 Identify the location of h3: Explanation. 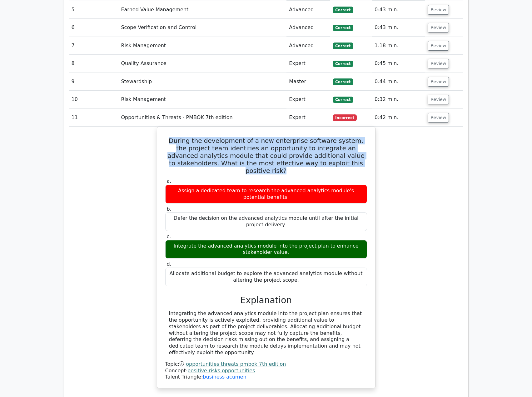
(266, 300).